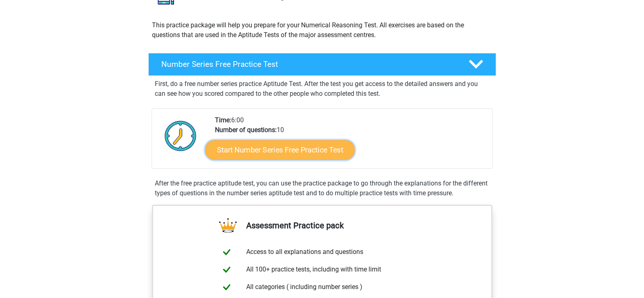 The width and height of the screenshot is (644, 298). What do you see at coordinates (223, 120) in the screenshot?
I see `b: Time:` at bounding box center [223, 120].